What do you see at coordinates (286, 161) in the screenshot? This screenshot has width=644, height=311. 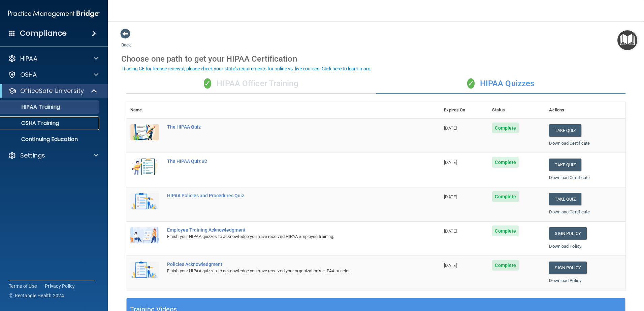 I see `div: The HIPAA Quiz #2` at bounding box center [286, 161].